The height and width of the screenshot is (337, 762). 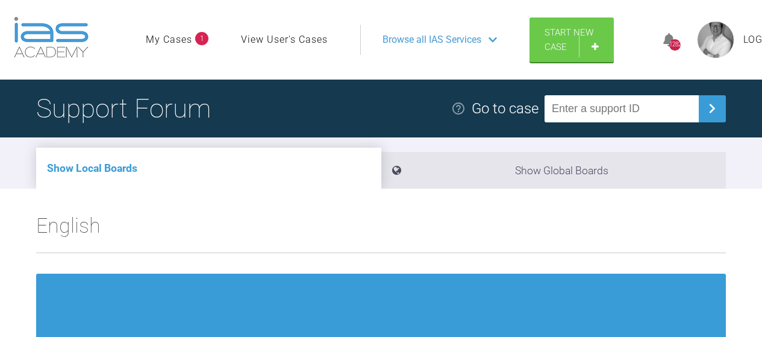 What do you see at coordinates (284, 40) in the screenshot?
I see `a: View User's Cases` at bounding box center [284, 40].